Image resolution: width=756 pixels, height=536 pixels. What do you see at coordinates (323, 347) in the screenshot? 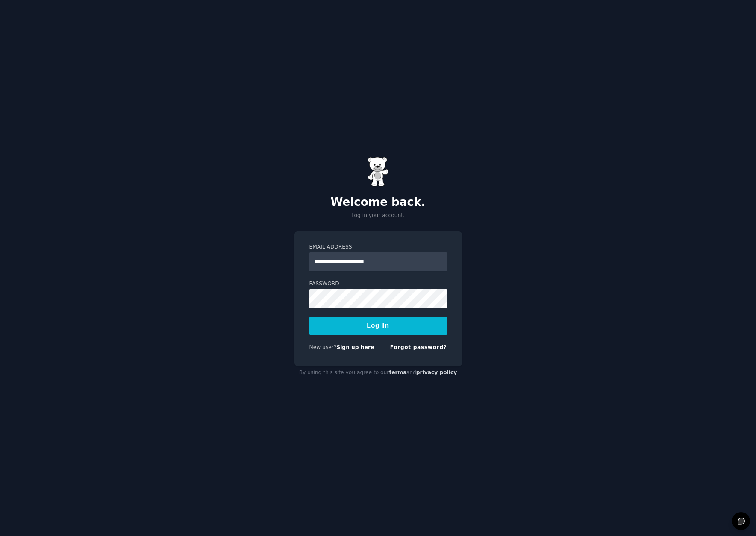
I see `span: New user?` at bounding box center [323, 347].